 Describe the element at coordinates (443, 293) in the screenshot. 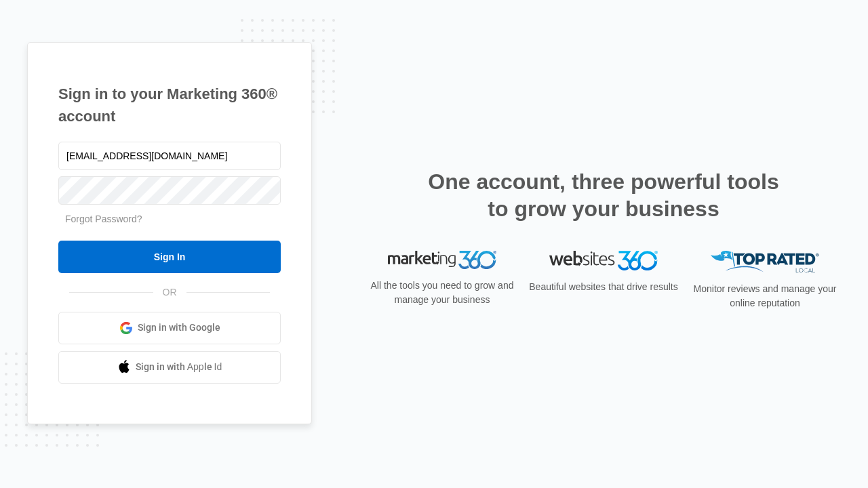

I see `p: All the tools you need to grow and manage your business` at that location.